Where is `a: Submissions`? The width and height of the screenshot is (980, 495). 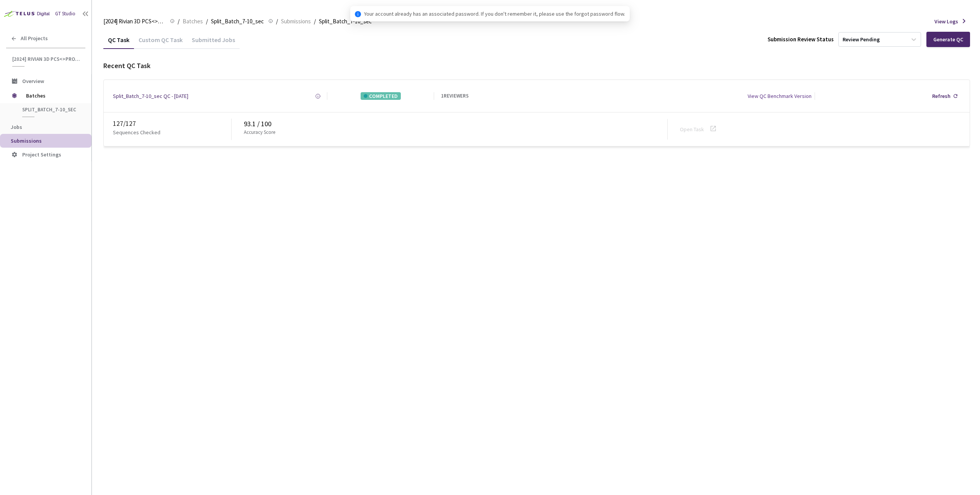
a: Submissions is located at coordinates (296, 21).